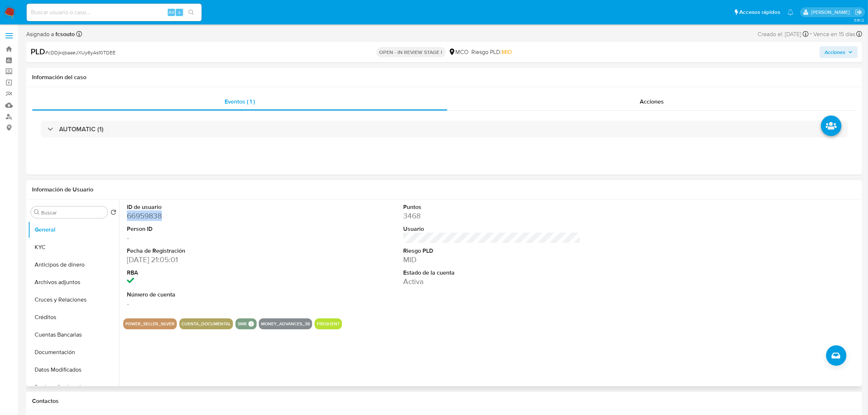  What do you see at coordinates (492, 52) in the screenshot?
I see `span: Riesgo PLD:` at bounding box center [492, 52].